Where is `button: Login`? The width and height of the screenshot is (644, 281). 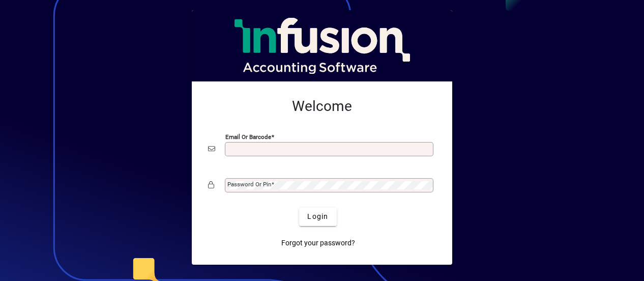 button: Login is located at coordinates (318, 217).